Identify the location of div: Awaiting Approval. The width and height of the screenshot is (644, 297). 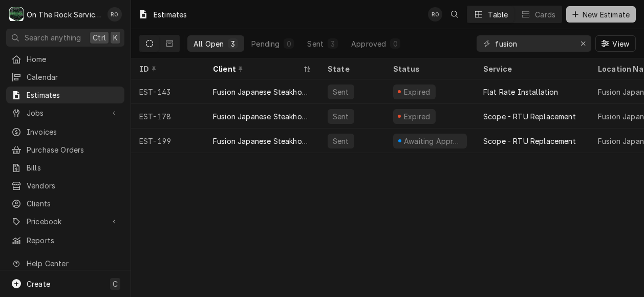
(432, 141).